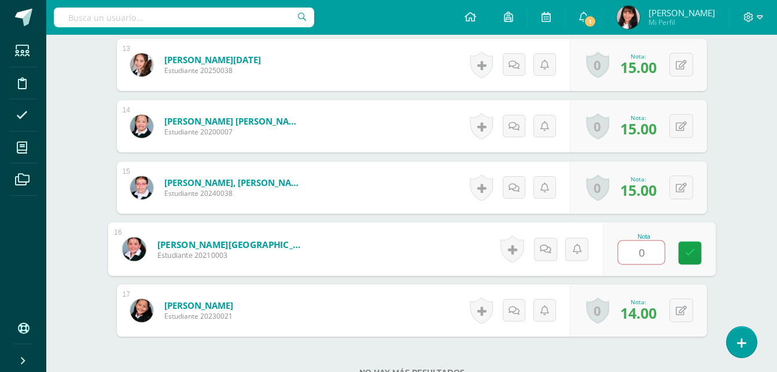  What do you see at coordinates (142, 126) in the screenshot?
I see `img: 0ce30b553a1ad137ca56324529eb520d.png` at bounding box center [142, 126].